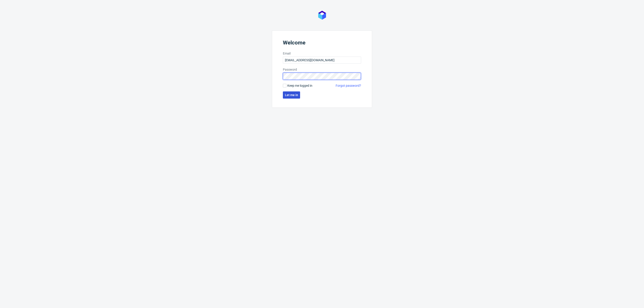 The width and height of the screenshot is (644, 308). Describe the element at coordinates (322, 70) in the screenshot. I see `label: Password` at that location.